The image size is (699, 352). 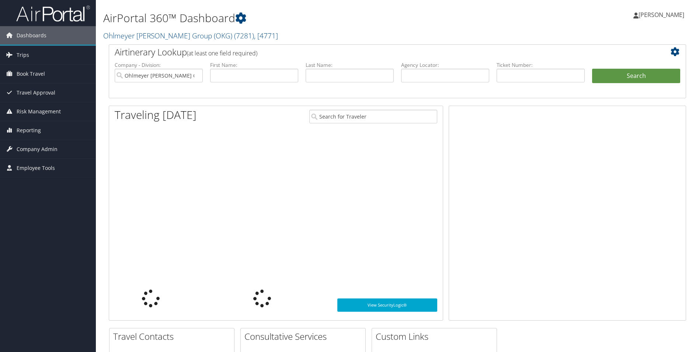 What do you see at coordinates (31, 35) in the screenshot?
I see `span: Dashboards` at bounding box center [31, 35].